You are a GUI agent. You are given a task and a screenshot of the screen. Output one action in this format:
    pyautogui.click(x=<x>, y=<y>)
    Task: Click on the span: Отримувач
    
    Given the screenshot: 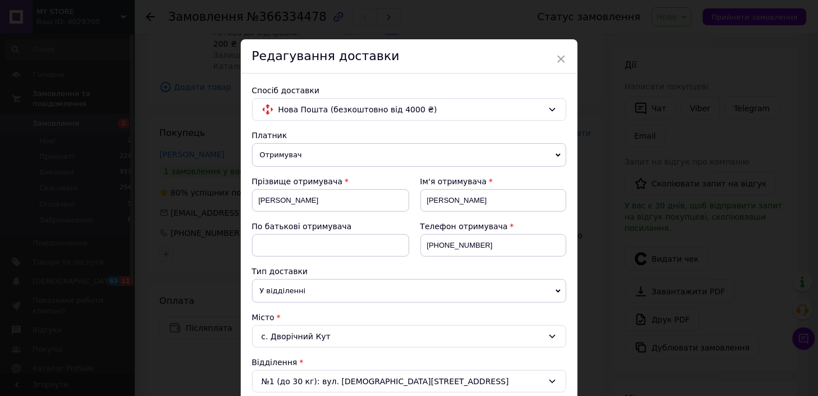 What is the action you would take?
    pyautogui.click(x=409, y=155)
    